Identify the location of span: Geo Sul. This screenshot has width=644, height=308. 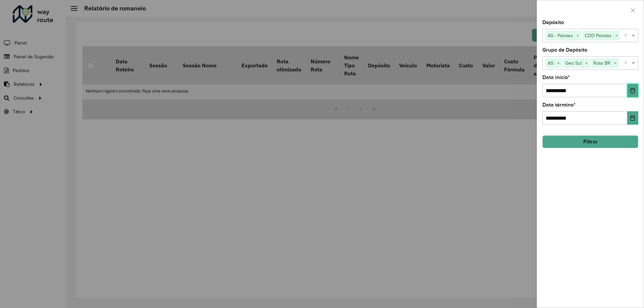
(573, 63).